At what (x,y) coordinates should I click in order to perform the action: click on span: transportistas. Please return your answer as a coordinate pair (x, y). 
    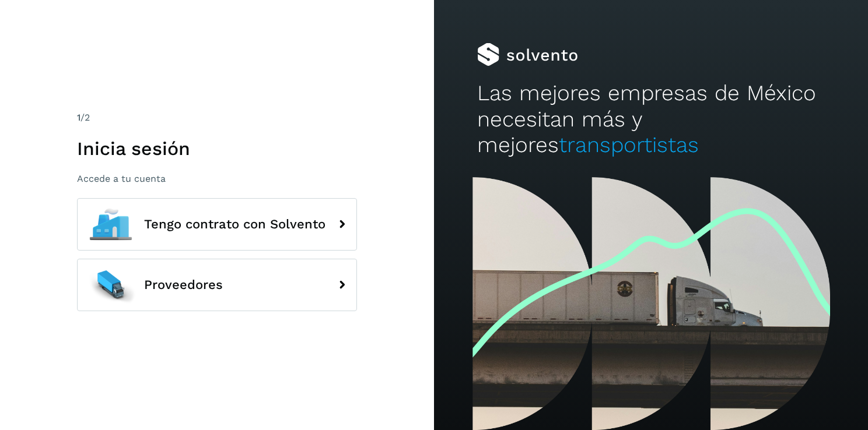
    Looking at the image, I should click on (629, 144).